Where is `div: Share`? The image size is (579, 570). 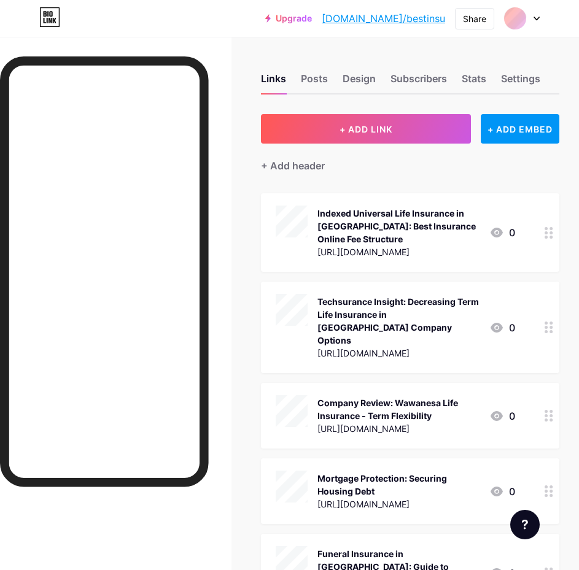
div: Share is located at coordinates (475, 18).